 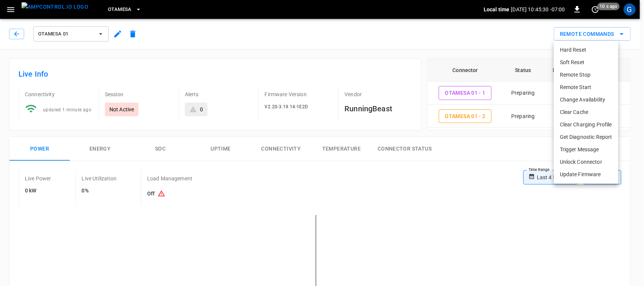 What do you see at coordinates (586, 50) in the screenshot?
I see `li: Hard Reset` at bounding box center [586, 50].